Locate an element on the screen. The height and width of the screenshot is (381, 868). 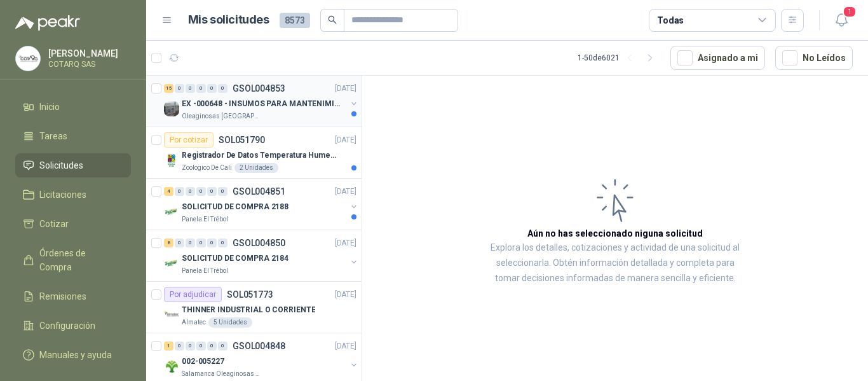
span: 8573 is located at coordinates (295, 20).